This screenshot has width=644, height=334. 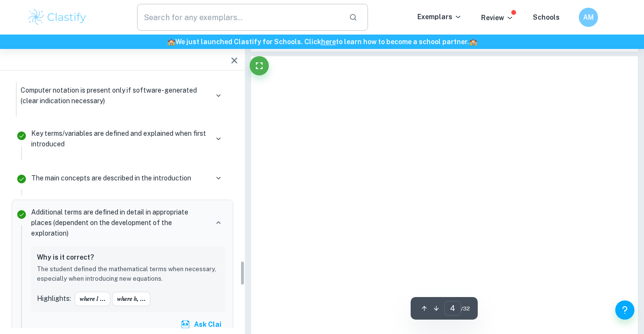 I want to click on img: clai.svg, so click(x=186, y=324).